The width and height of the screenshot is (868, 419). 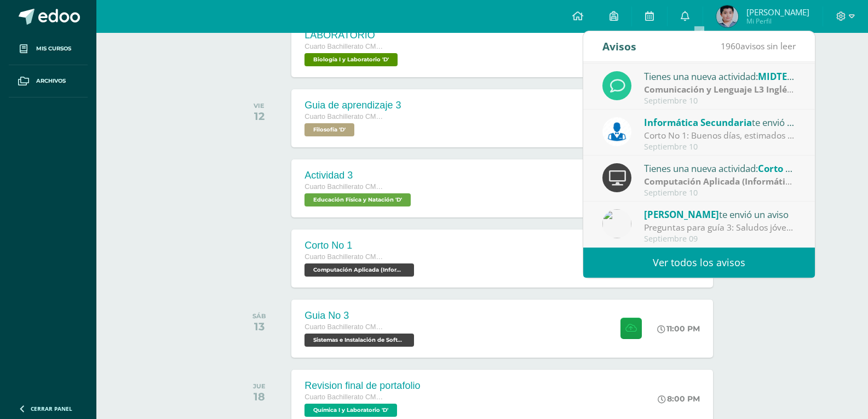 What do you see at coordinates (619, 46) in the screenshot?
I see `div: Avisos` at bounding box center [619, 46].